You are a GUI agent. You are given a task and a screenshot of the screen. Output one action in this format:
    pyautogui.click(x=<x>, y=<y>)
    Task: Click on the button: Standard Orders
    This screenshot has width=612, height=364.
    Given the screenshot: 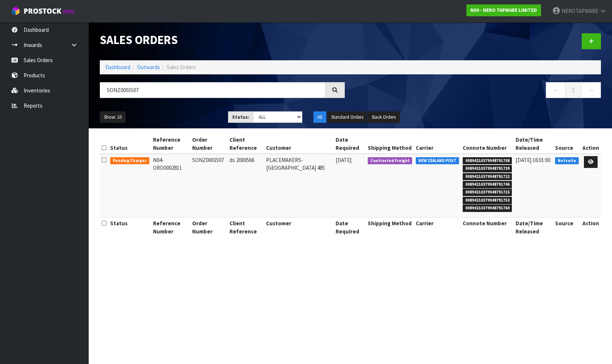 What is the action you would take?
    pyautogui.click(x=347, y=117)
    